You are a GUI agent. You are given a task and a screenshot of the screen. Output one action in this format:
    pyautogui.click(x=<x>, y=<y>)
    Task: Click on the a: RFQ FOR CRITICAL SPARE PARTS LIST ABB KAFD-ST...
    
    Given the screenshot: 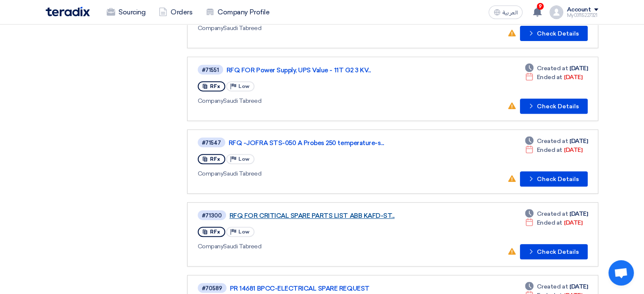 What is the action you would take?
    pyautogui.click(x=335, y=216)
    